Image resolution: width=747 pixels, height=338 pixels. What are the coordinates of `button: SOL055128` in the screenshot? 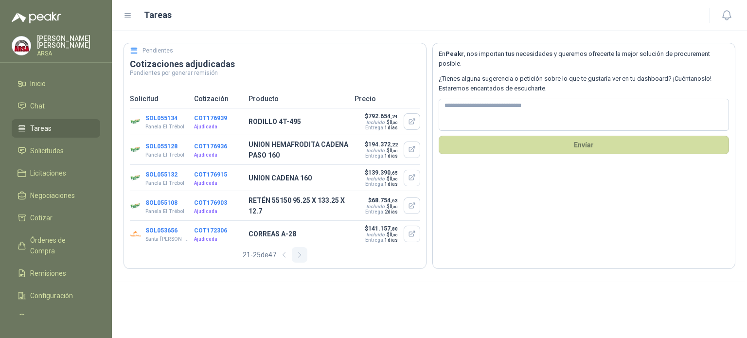 It's located at (161, 146).